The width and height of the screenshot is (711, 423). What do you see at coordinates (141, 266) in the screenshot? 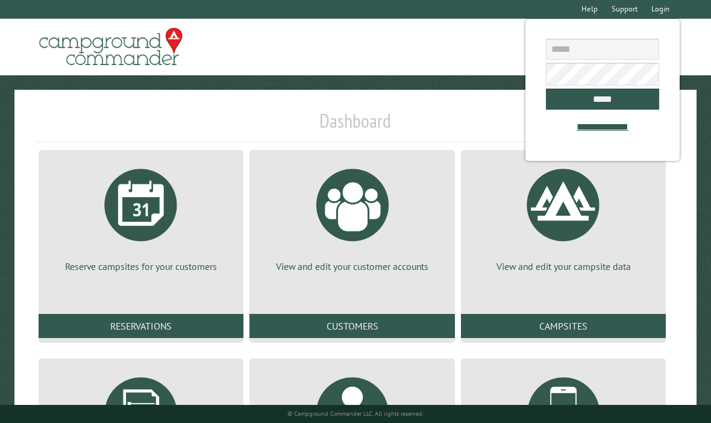
I see `p: Reserve campsites for your customers` at bounding box center [141, 266].